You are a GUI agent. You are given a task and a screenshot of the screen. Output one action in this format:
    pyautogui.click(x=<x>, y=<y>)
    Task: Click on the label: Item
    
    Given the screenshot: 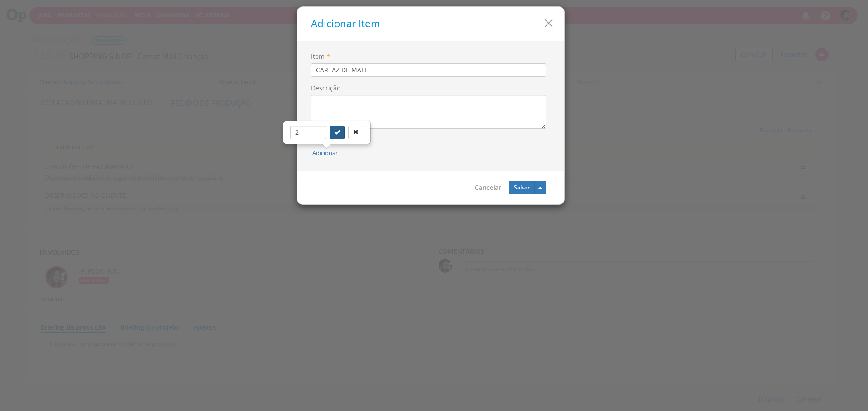 What is the action you would take?
    pyautogui.click(x=318, y=56)
    